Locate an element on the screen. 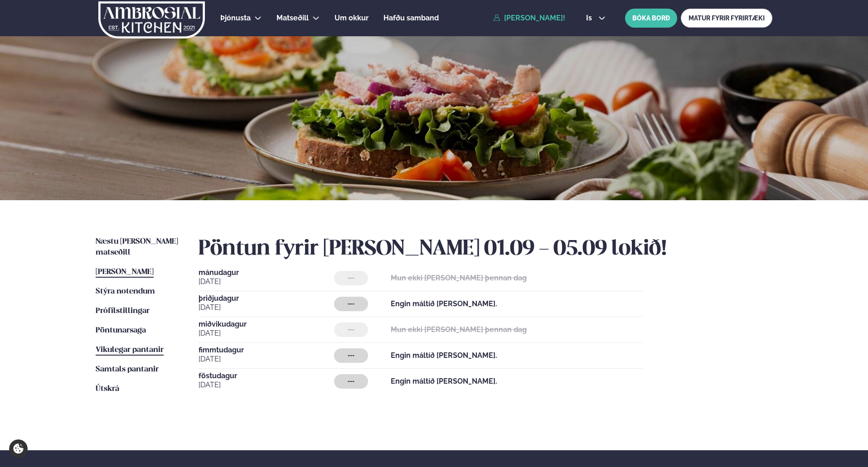  a: Vikulegar pantanir is located at coordinates (129, 350).